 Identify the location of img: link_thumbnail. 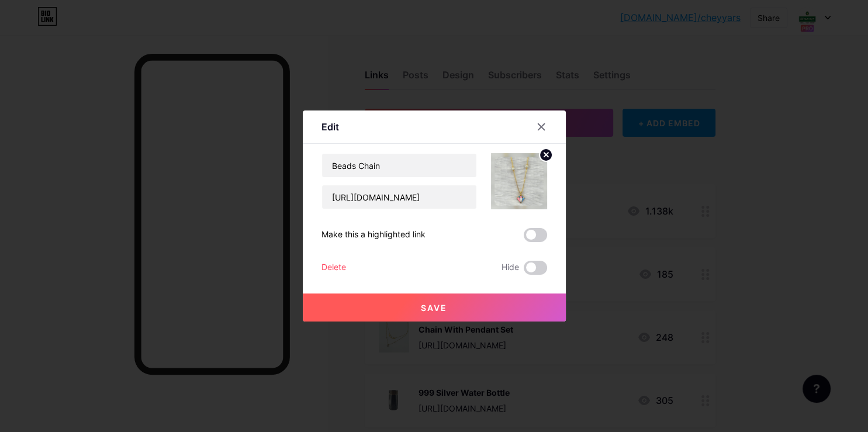
(519, 182).